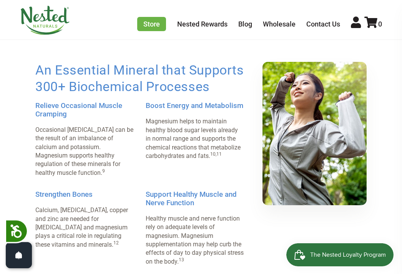  What do you see at coordinates (45, 20) in the screenshot?
I see `img: Nested Naturals` at bounding box center [45, 20].